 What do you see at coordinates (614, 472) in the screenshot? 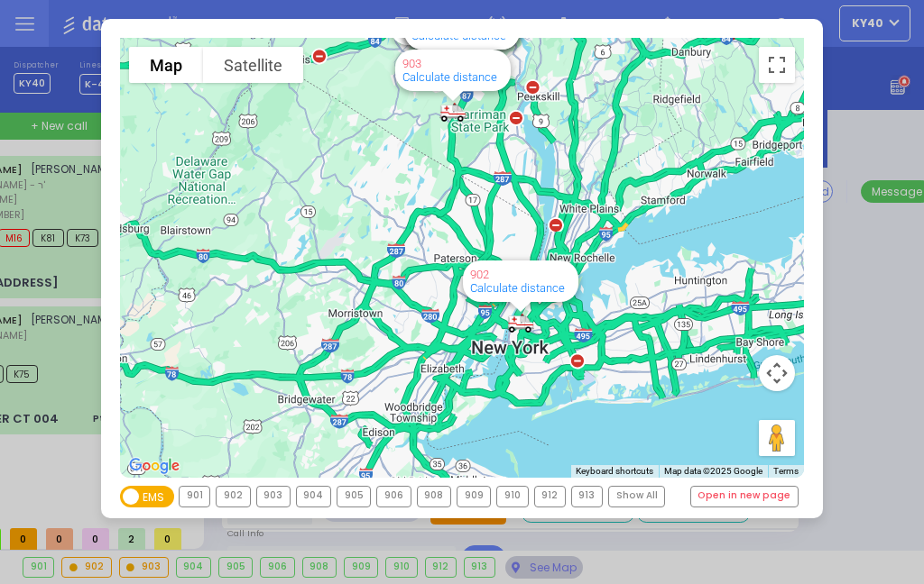
I see `button: Keyboard shortcuts` at bounding box center [614, 472].